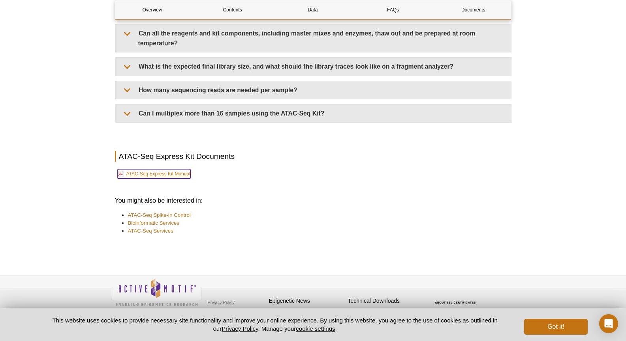  Describe the element at coordinates (473, 10) in the screenshot. I see `a: Documents` at that location.